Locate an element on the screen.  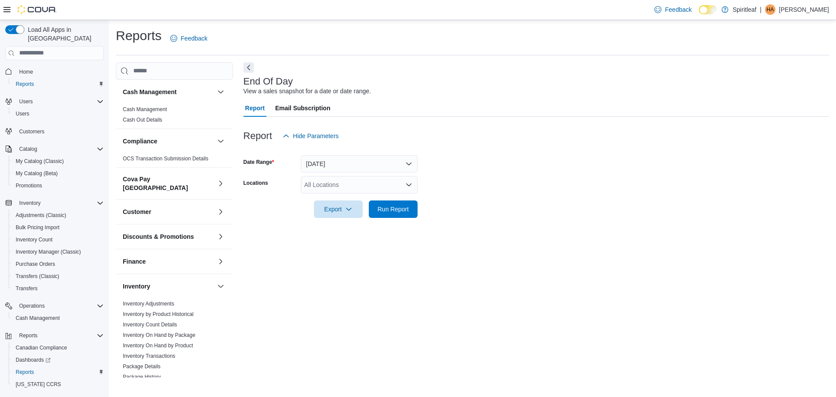
h3: Compliance is located at coordinates (140, 141).